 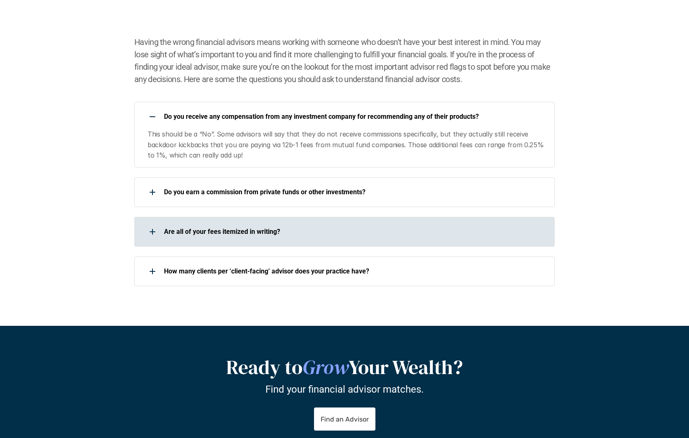 I want to click on p: Find your financial advisor matches., so click(x=345, y=389).